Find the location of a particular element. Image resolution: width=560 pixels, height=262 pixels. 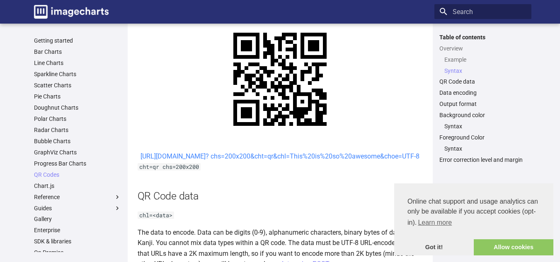

a: Getting started is located at coordinates (77, 41).